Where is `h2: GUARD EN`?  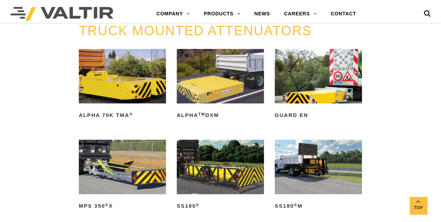
h2: GUARD EN is located at coordinates (318, 115).